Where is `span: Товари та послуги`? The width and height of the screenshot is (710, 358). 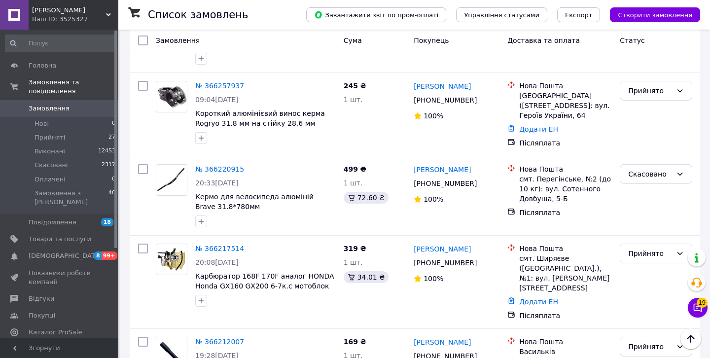 span: Товари та послуги is located at coordinates (60, 239).